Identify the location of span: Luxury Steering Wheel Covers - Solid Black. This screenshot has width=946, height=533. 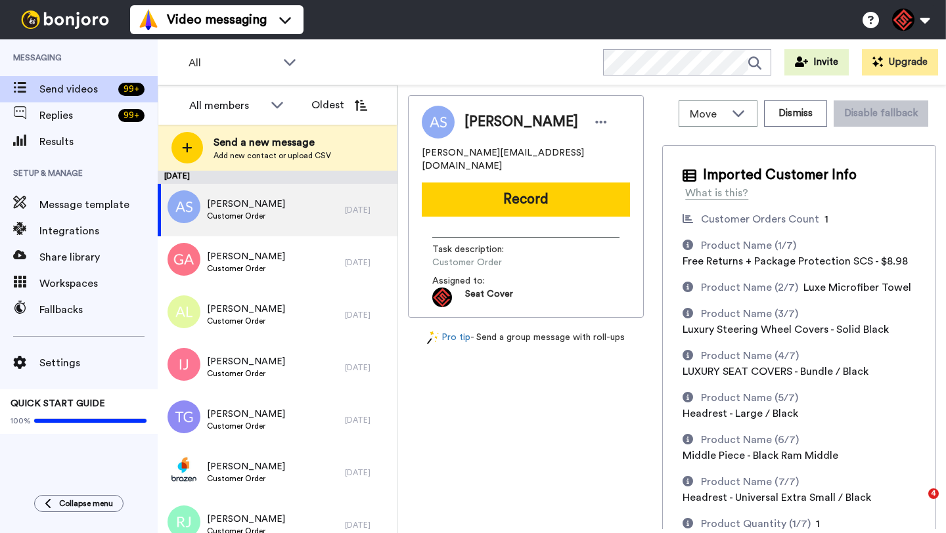
(785, 330).